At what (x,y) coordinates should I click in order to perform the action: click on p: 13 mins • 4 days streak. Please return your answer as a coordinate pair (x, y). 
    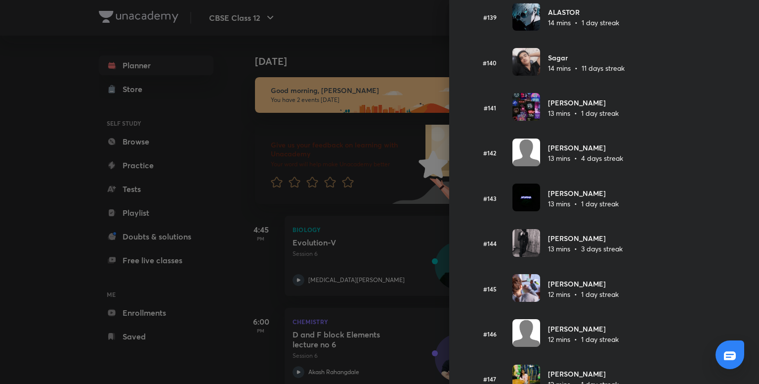
    Looking at the image, I should click on (586, 158).